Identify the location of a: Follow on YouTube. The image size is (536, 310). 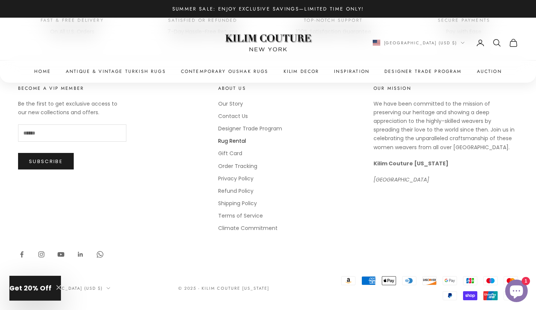
(61, 255).